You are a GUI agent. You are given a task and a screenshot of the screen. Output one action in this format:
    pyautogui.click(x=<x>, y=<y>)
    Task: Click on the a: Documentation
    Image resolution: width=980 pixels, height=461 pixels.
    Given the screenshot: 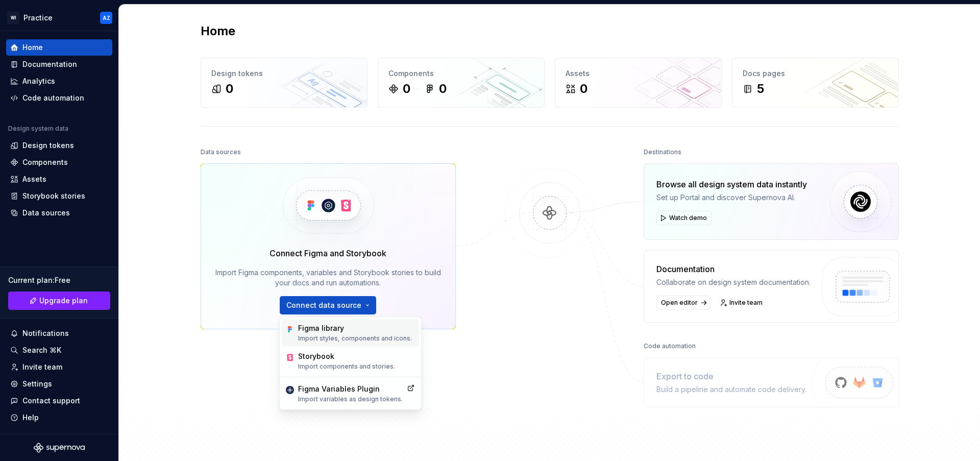 What is the action you would take?
    pyautogui.click(x=60, y=64)
    